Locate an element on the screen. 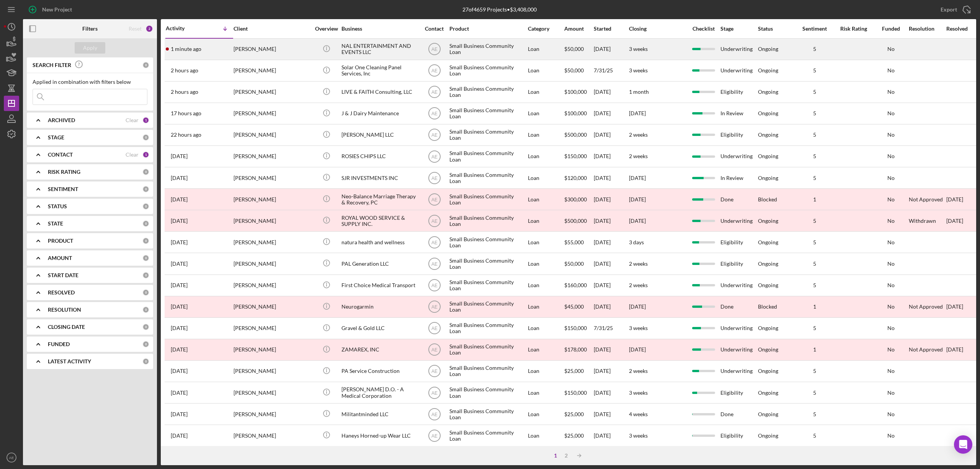 Image resolution: width=980 pixels, height=469 pixels. time: 2025-08-22 20:05 is located at coordinates (184, 92).